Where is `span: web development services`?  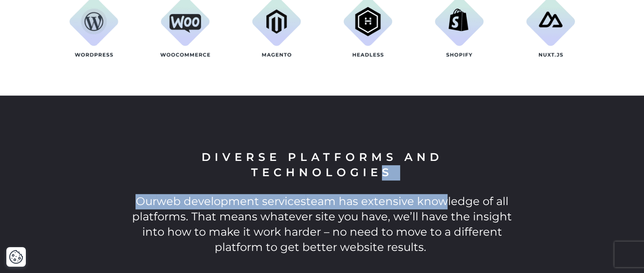
span: web development services is located at coordinates (231, 201).